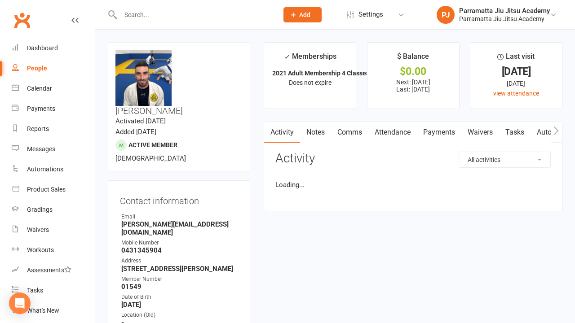  What do you see at coordinates (180, 279) in the screenshot?
I see `div: Member Number` at bounding box center [180, 279].